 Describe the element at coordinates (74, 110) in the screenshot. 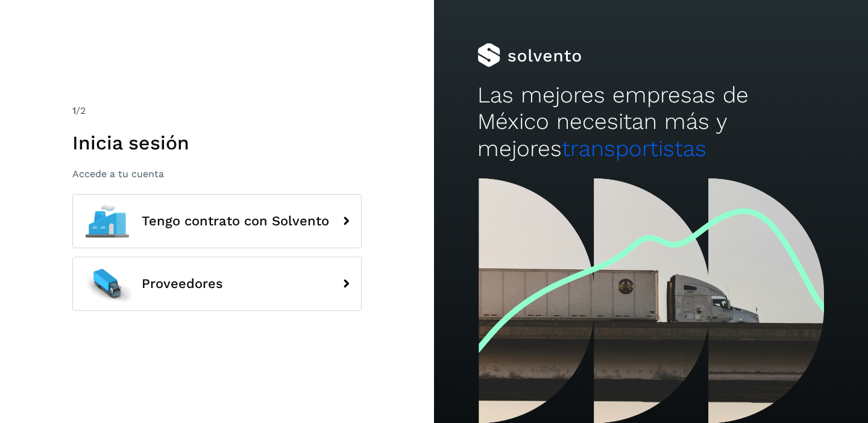

I see `span: 1` at that location.